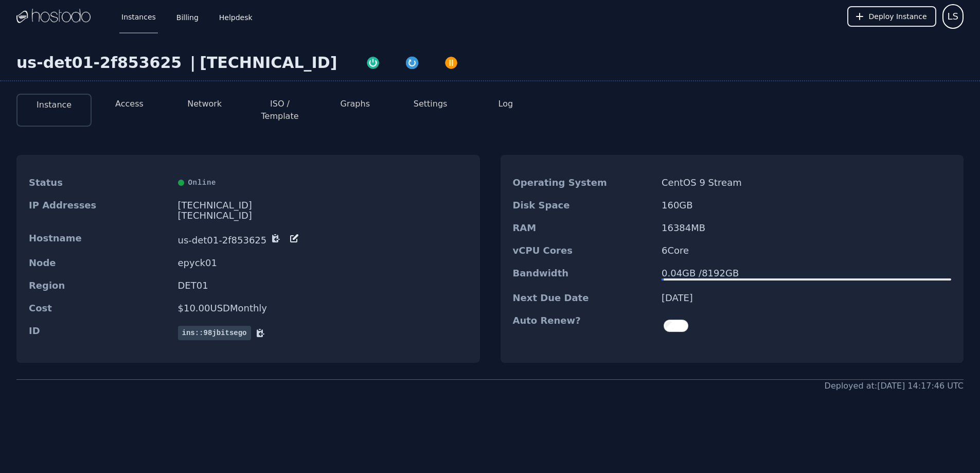 The image size is (980, 473). What do you see at coordinates (953, 17) in the screenshot?
I see `button: User menu` at bounding box center [953, 17].